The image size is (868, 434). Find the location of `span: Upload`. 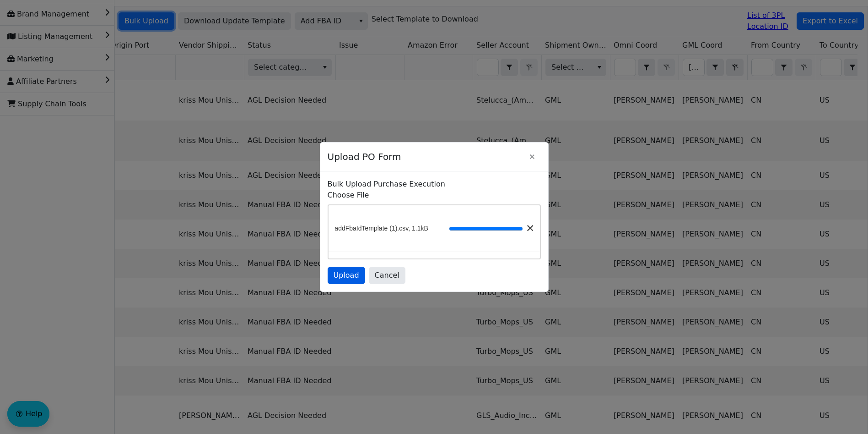

span: Upload is located at coordinates (346, 276).